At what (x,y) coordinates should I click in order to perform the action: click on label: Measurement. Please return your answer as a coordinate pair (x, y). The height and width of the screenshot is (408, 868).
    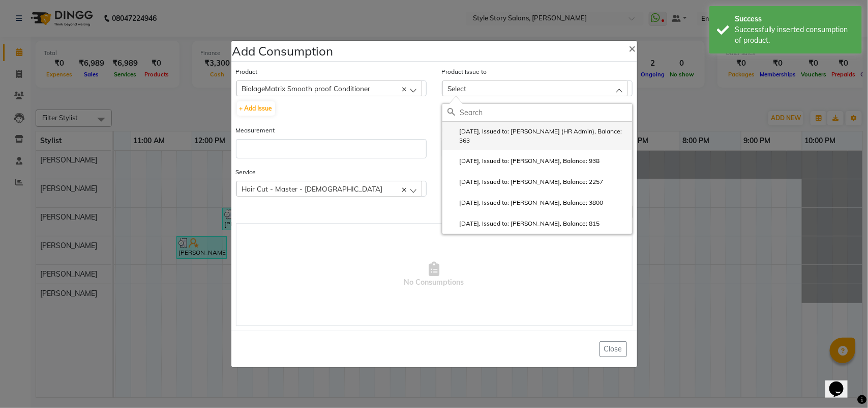
    Looking at the image, I should click on (256, 130).